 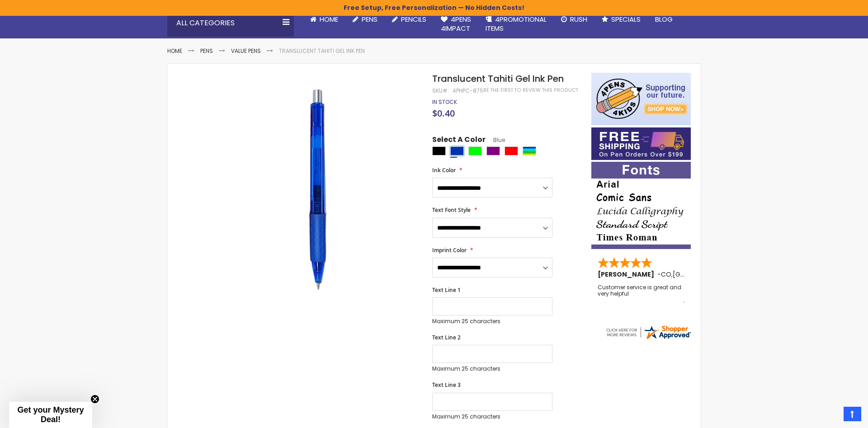 What do you see at coordinates (450, 250) in the screenshot?
I see `span: Imprint Color` at bounding box center [450, 250].